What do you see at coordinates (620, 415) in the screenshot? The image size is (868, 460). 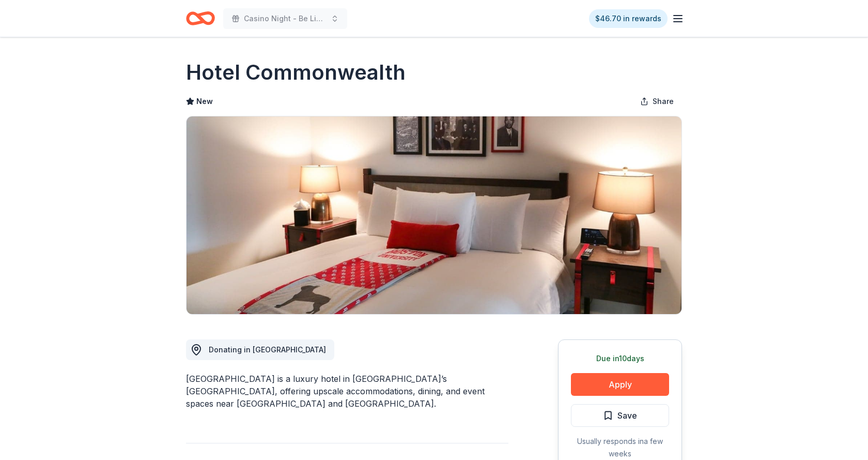 I see `button: Save` at bounding box center [620, 415].